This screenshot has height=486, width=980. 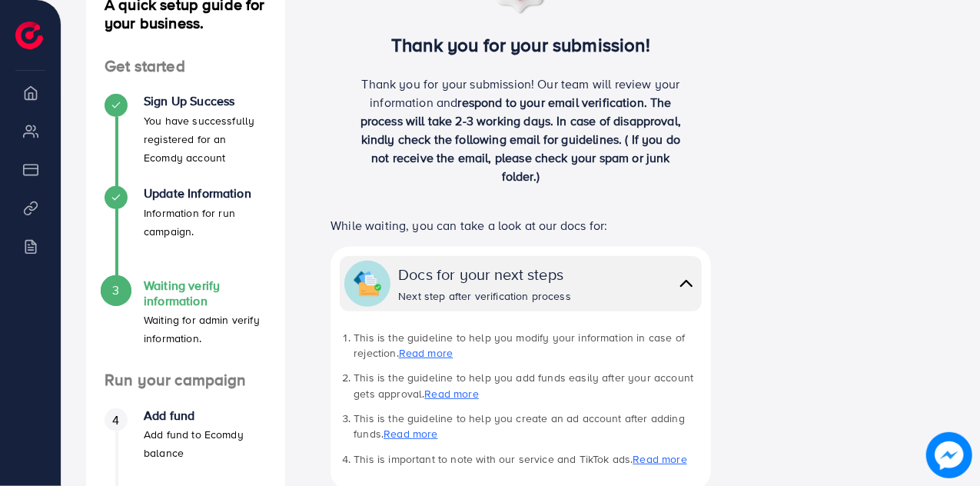 I want to click on li: This is important to note with our service and TikTok ads., so click(x=527, y=460).